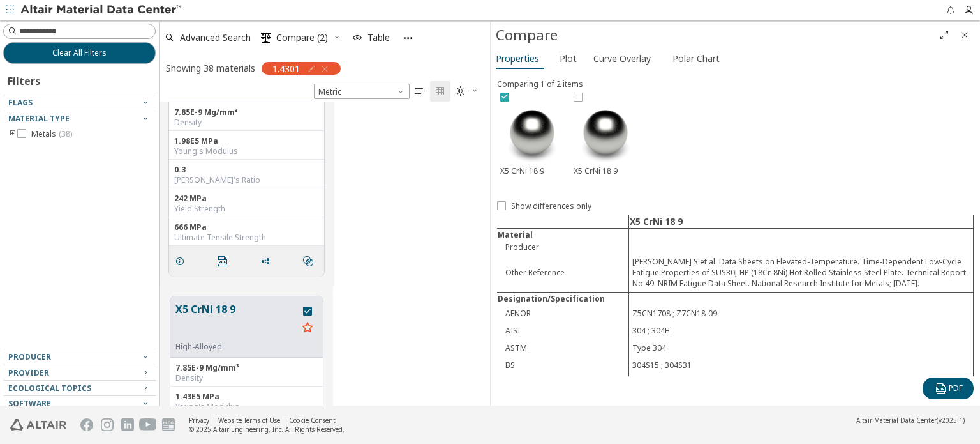 The image size is (980, 444). What do you see at coordinates (563, 382) in the screenshot?
I see `td: EN` at bounding box center [563, 382].